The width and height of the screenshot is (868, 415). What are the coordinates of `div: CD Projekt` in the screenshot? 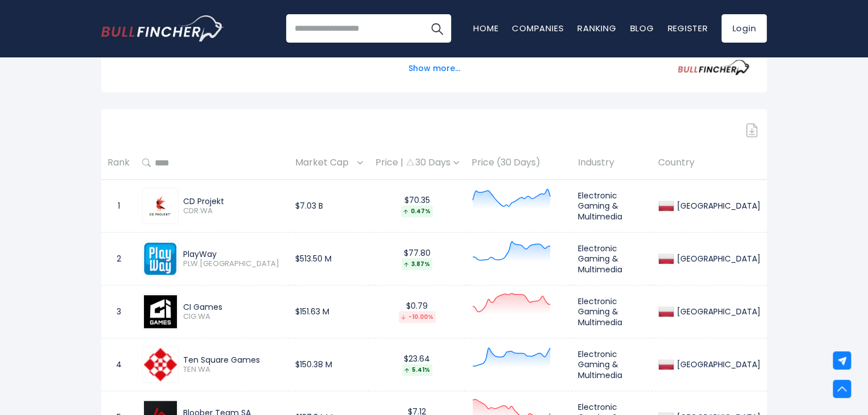 It's located at (233, 201).